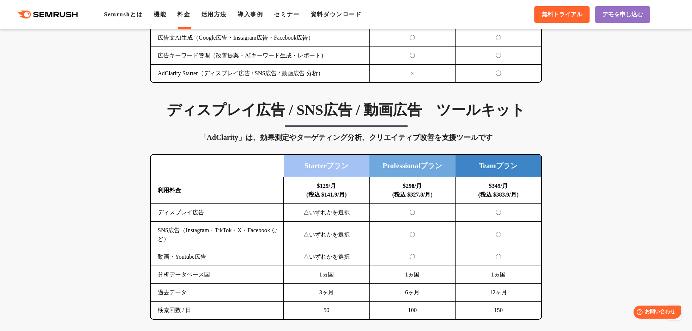 Image resolution: width=692 pixels, height=331 pixels. Describe the element at coordinates (123, 14) in the screenshot. I see `a: Semrushとは` at that location.